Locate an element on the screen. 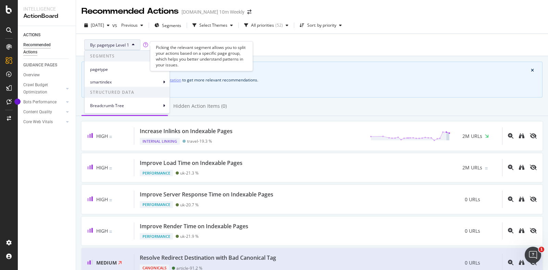 The image size is (548, 270). div: Sort: by priority is located at coordinates (322, 25).